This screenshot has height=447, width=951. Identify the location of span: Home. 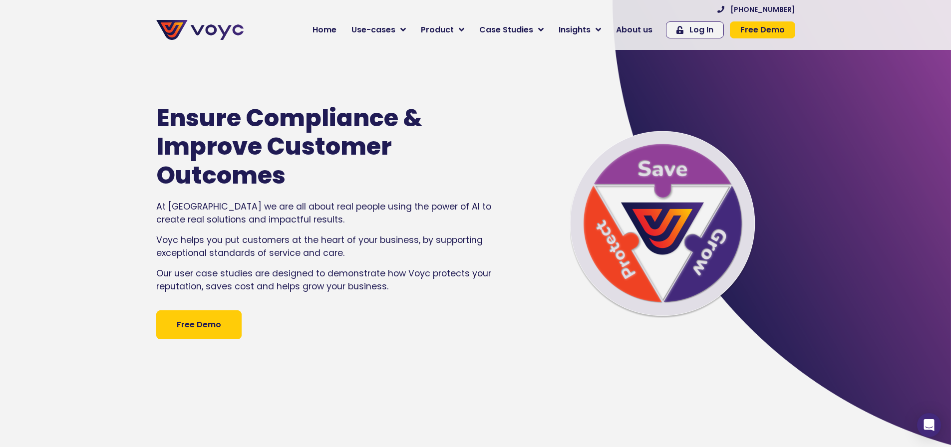
(324, 30).